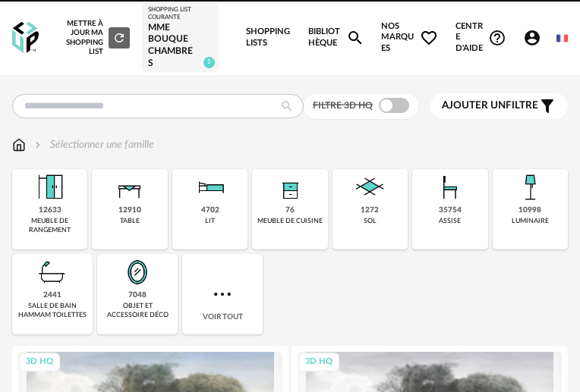 The height and width of the screenshot is (392, 580). What do you see at coordinates (450, 187) in the screenshot?
I see `img: Assise.png` at bounding box center [450, 187].